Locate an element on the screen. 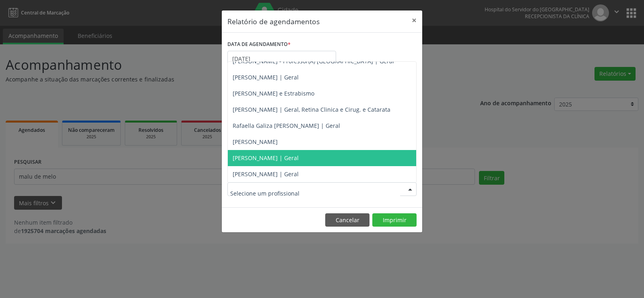 The height and width of the screenshot is (298, 644). button: Cancelar is located at coordinates (347, 220).